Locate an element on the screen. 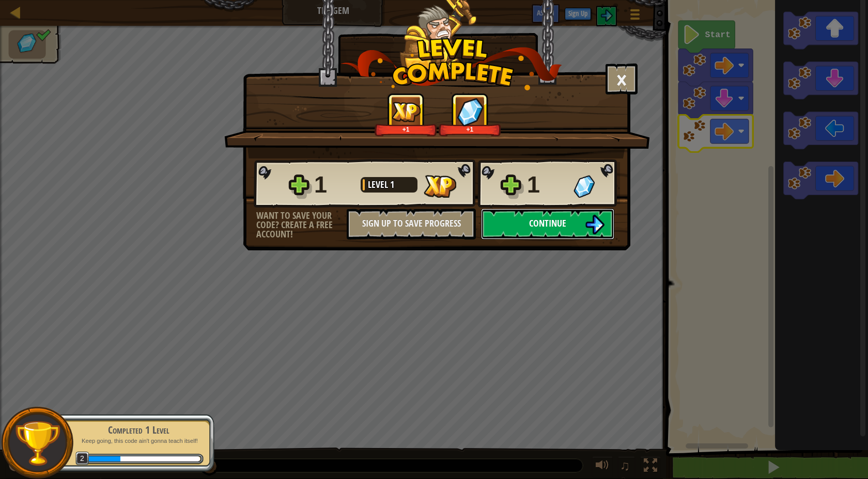 Image resolution: width=868 pixels, height=479 pixels. img: trophy.png is located at coordinates (37, 442).